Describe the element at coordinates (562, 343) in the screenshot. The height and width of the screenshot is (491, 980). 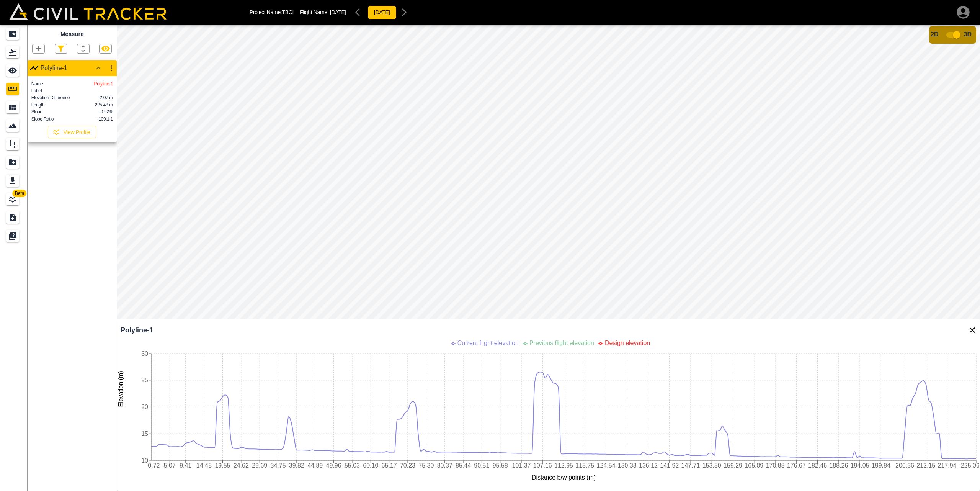
I see `span: Previous flight elevation` at that location.